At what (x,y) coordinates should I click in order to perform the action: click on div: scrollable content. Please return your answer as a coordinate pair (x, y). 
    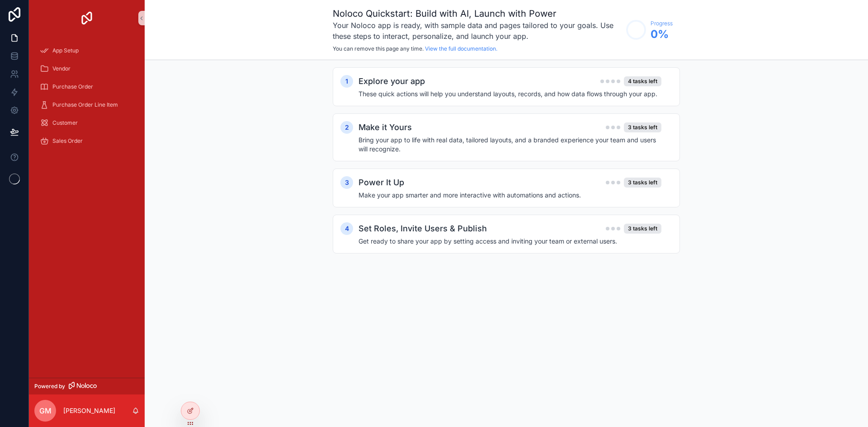
    Looking at the image, I should click on (87, 99).